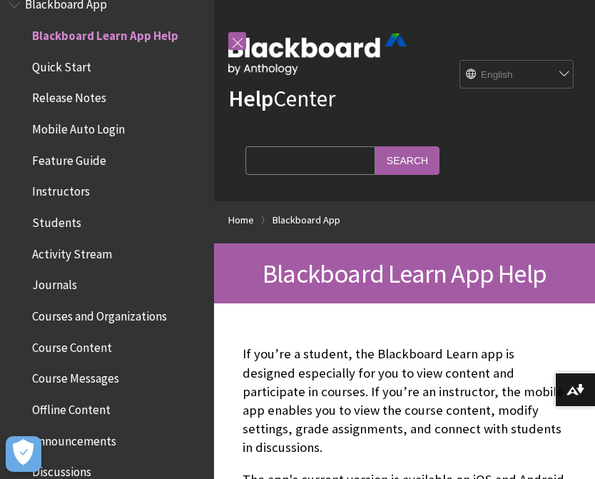  What do you see at coordinates (99, 313) in the screenshot?
I see `span: Courses and Organizations` at bounding box center [99, 313].